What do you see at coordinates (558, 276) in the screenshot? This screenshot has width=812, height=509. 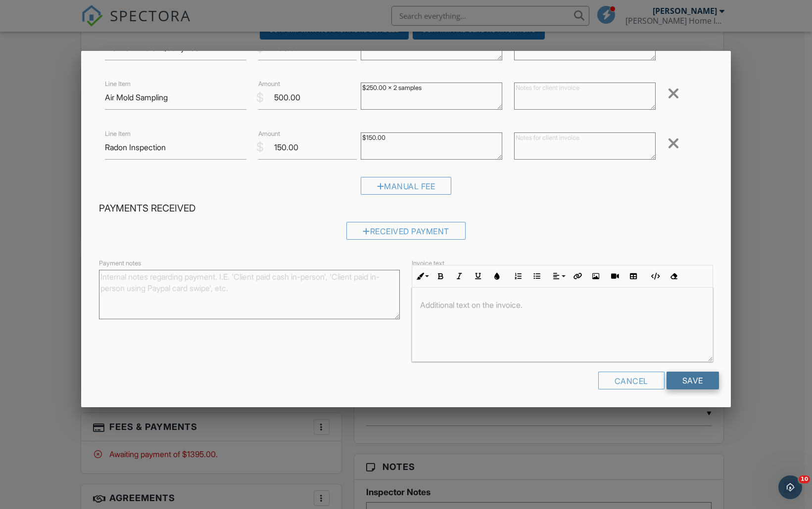 I see `button: Align` at bounding box center [558, 276].